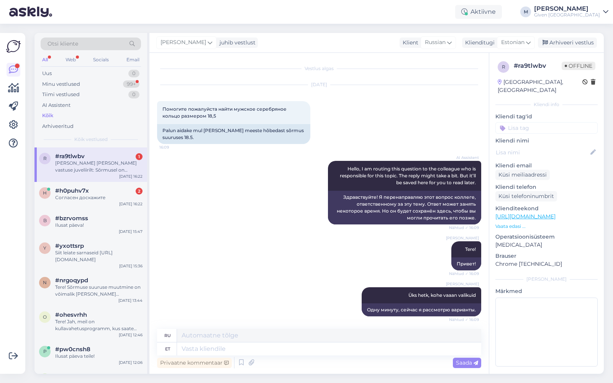  What do you see at coordinates (466, 264) in the screenshot?
I see `div: Привет!` at bounding box center [466, 264].